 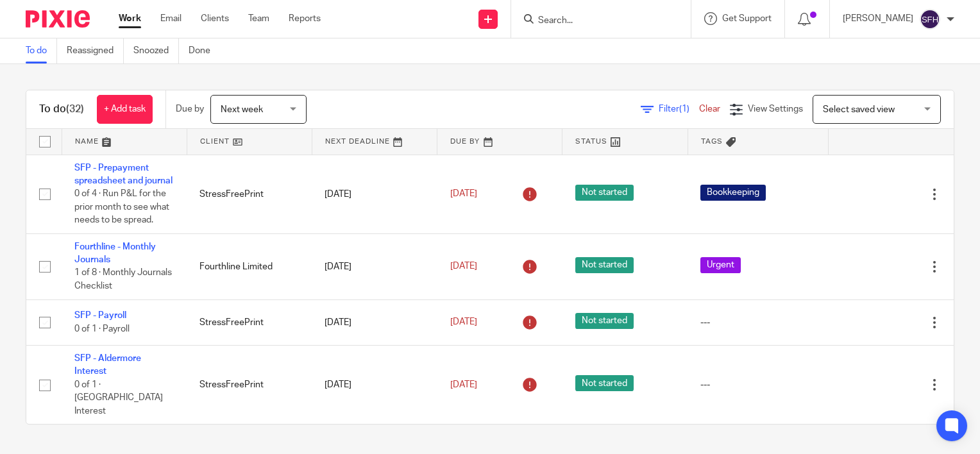 I want to click on span: Get Support, so click(x=747, y=19).